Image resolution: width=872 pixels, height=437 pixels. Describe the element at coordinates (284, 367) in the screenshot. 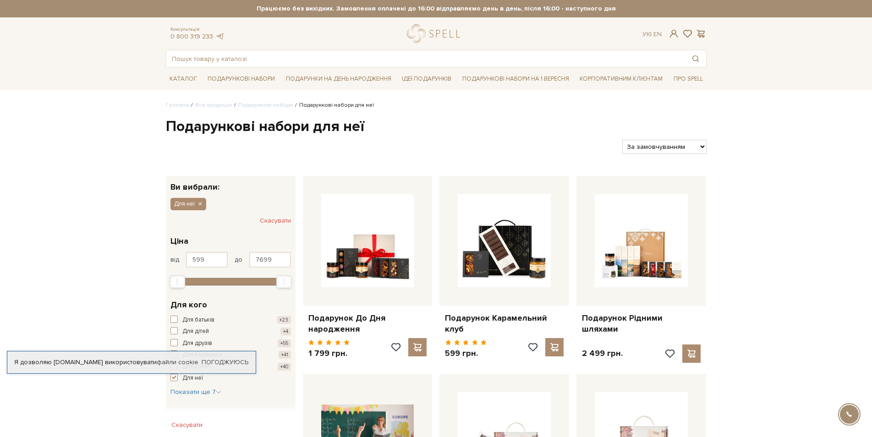

I see `span: +40` at that location.